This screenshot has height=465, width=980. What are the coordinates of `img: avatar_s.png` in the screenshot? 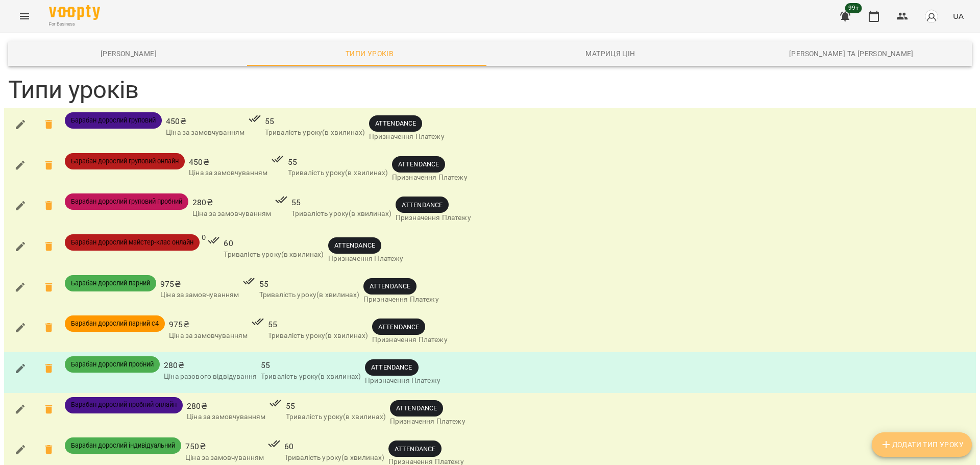 It's located at (931, 16).